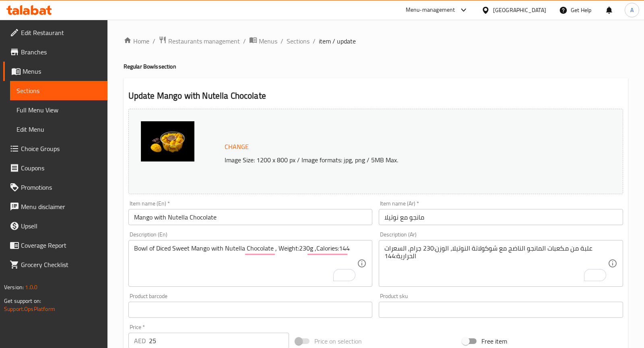  I want to click on a: Full Menu View, so click(59, 110).